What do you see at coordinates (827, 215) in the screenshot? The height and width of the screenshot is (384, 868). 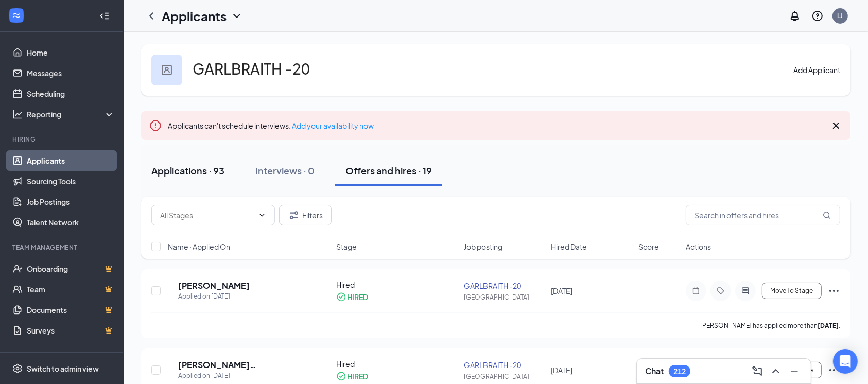 I see `svg: MagnifyingGlass` at bounding box center [827, 215].